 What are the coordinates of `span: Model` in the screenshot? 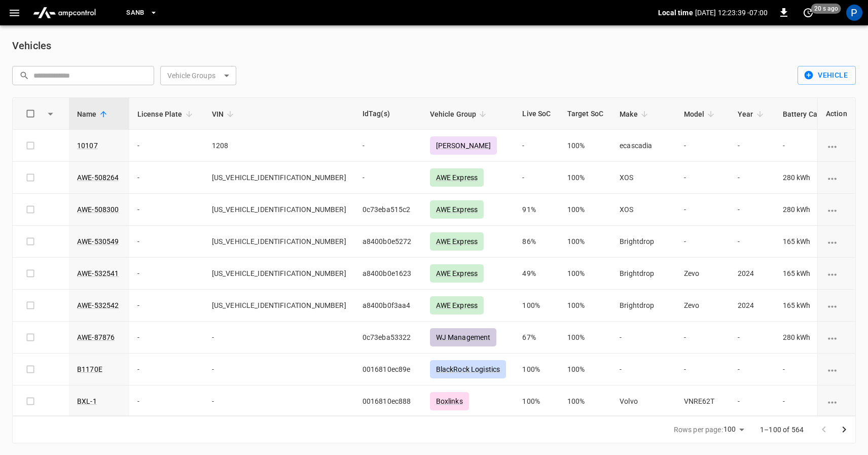 It's located at (700, 114).